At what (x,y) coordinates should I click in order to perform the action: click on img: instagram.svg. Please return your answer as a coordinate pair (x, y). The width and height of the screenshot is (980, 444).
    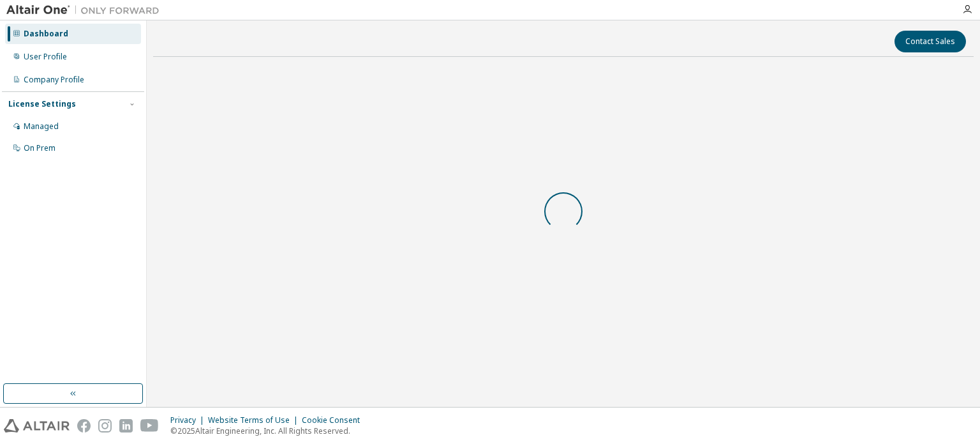
    Looking at the image, I should click on (104, 425).